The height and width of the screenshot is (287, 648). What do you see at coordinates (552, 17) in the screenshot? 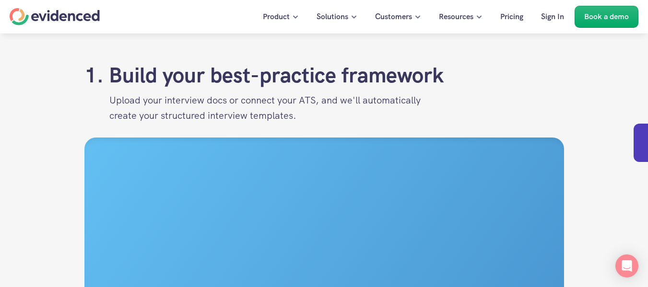
I see `p: Sign In` at bounding box center [552, 17].